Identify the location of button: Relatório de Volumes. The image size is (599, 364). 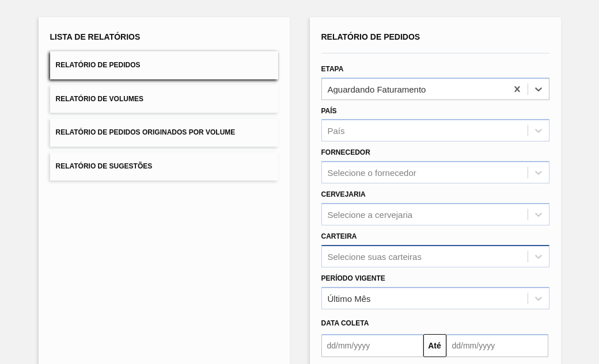
(164, 99).